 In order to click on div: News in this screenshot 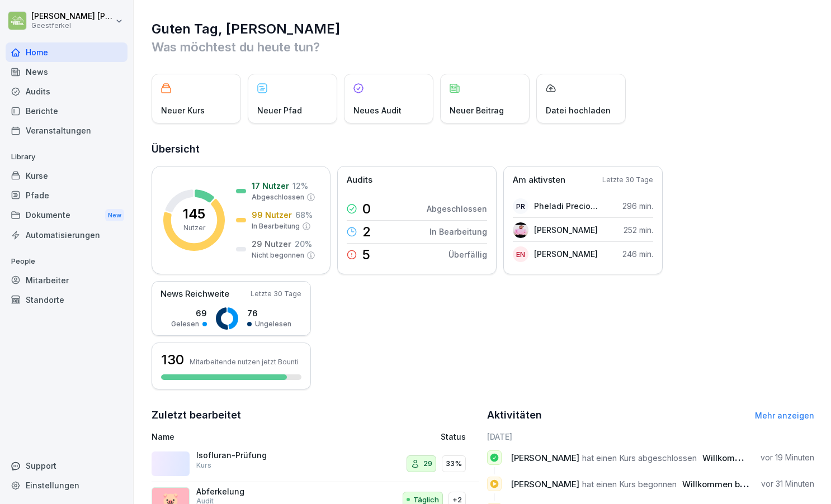, I will do `click(66, 71)`.